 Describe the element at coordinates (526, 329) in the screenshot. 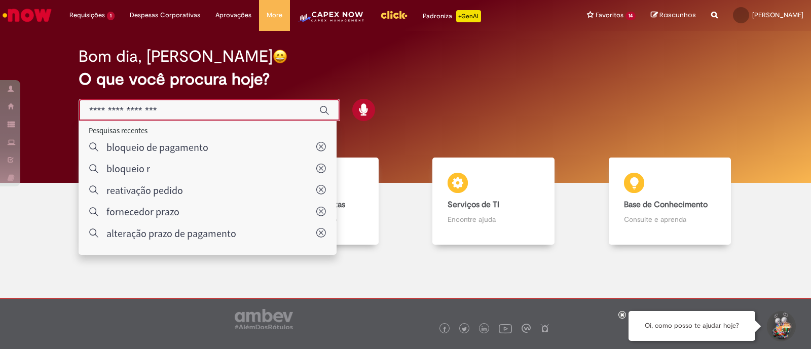

I see `img: logo_footer_workplace.png` at that location.